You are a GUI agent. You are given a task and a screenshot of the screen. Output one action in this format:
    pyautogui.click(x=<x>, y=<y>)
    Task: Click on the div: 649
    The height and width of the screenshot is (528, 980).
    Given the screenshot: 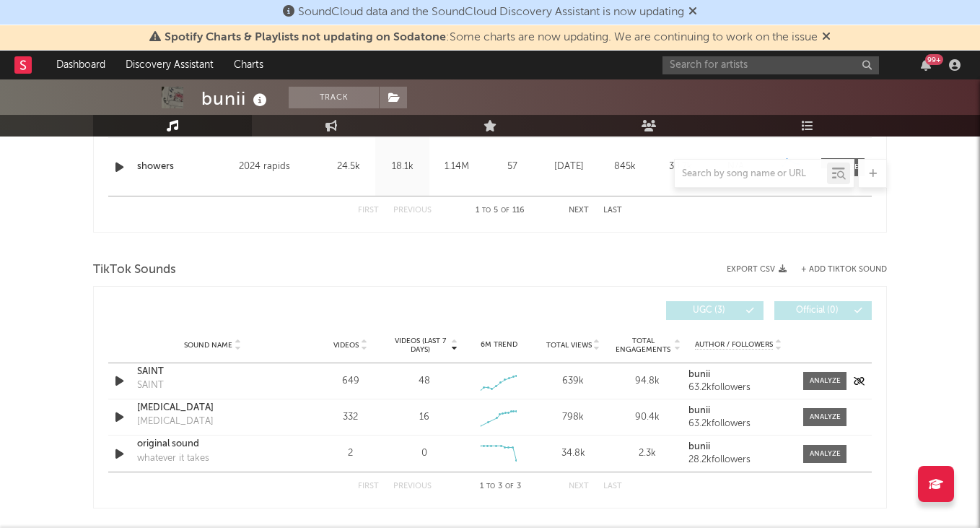 What is the action you would take?
    pyautogui.click(x=350, y=381)
    